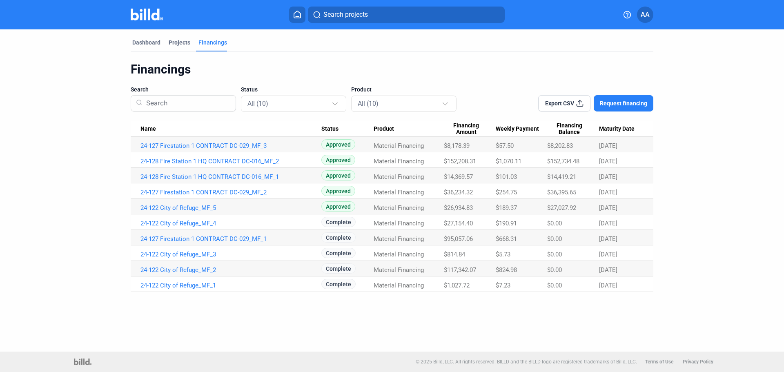 The image size is (784, 372). I want to click on a: 24-128 Fire Station 1 HQ CONTRACT DC-016_MF_2, so click(231, 161).